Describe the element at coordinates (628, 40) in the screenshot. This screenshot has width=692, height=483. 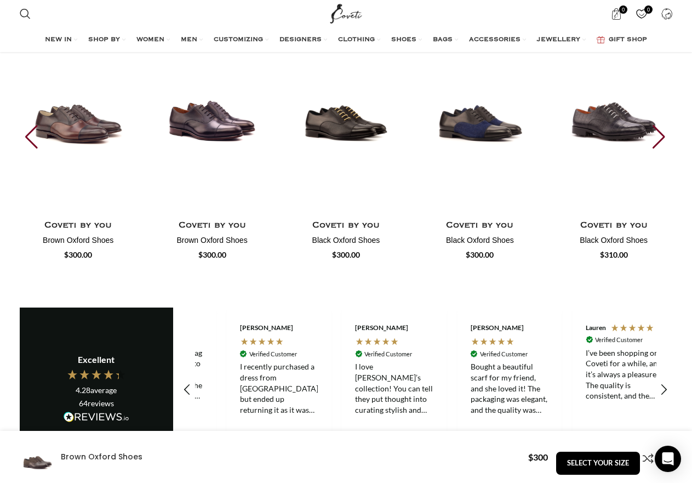
I see `span: GIFT SHOP` at that location.